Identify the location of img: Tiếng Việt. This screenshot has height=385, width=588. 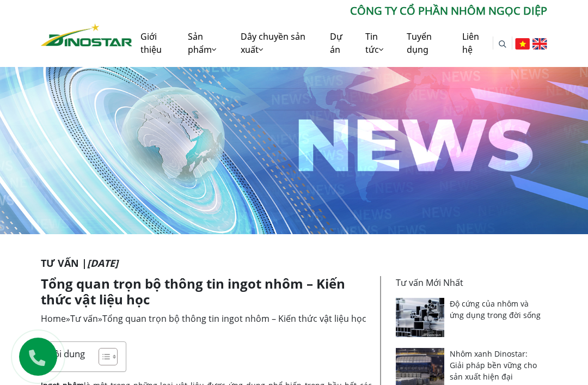
(522, 43).